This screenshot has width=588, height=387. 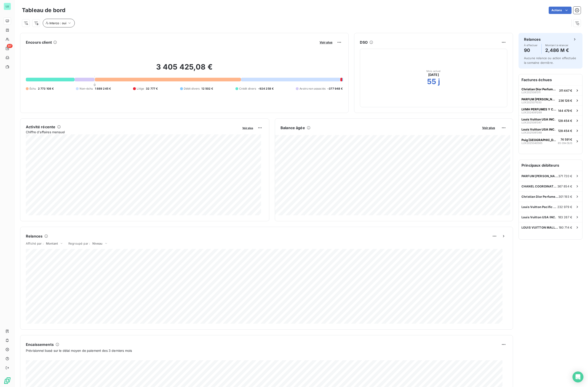 What do you see at coordinates (532, 103) in the screenshot?
I see `span: LUX2025071030` at bounding box center [532, 103].